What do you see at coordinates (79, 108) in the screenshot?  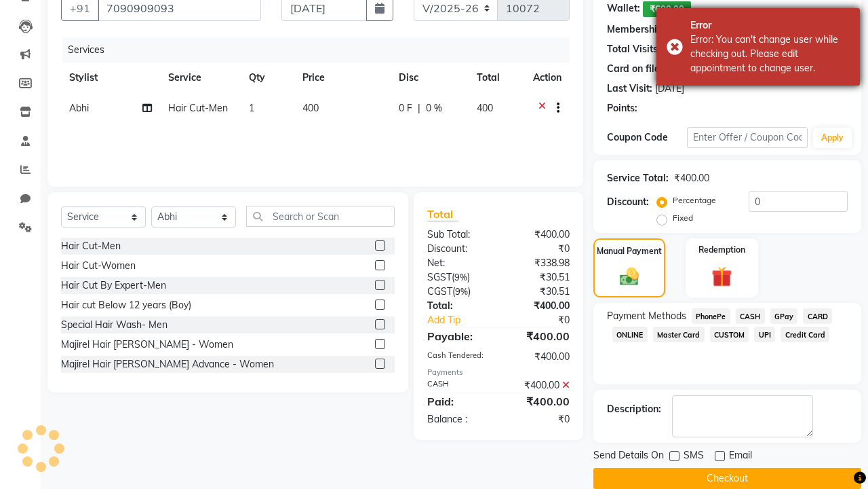 I see `span: Abhi` at bounding box center [79, 108].